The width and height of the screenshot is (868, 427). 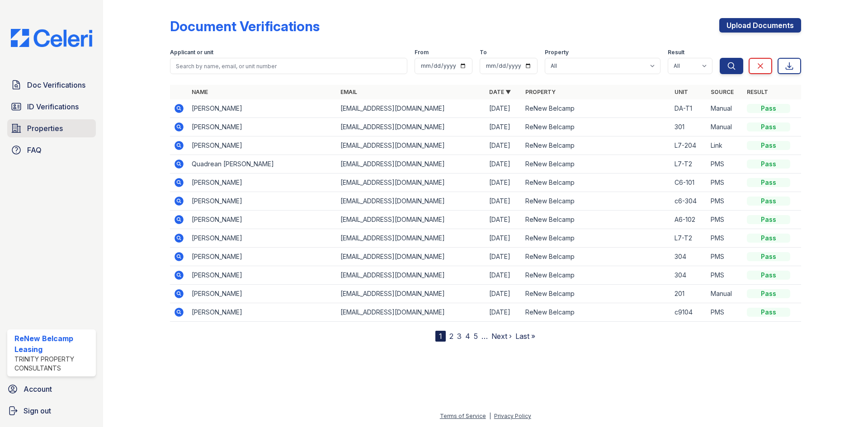 What do you see at coordinates (689, 312) in the screenshot?
I see `td: c9104` at bounding box center [689, 312].